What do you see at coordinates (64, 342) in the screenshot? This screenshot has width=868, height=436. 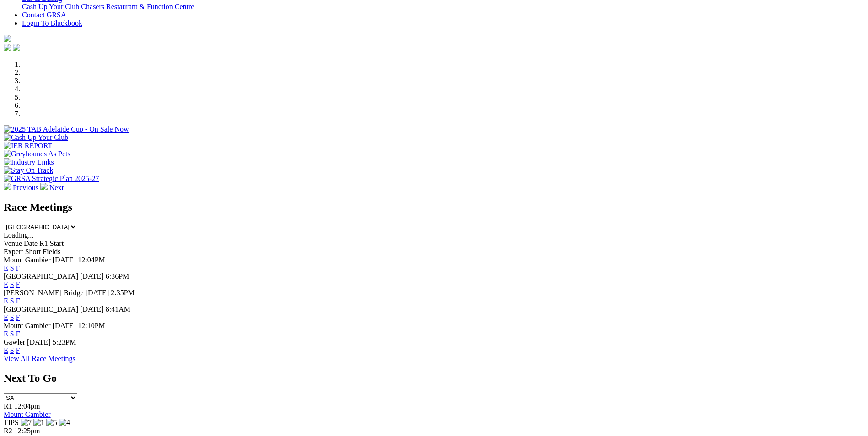 I see `span: 5:23PM` at bounding box center [64, 342].